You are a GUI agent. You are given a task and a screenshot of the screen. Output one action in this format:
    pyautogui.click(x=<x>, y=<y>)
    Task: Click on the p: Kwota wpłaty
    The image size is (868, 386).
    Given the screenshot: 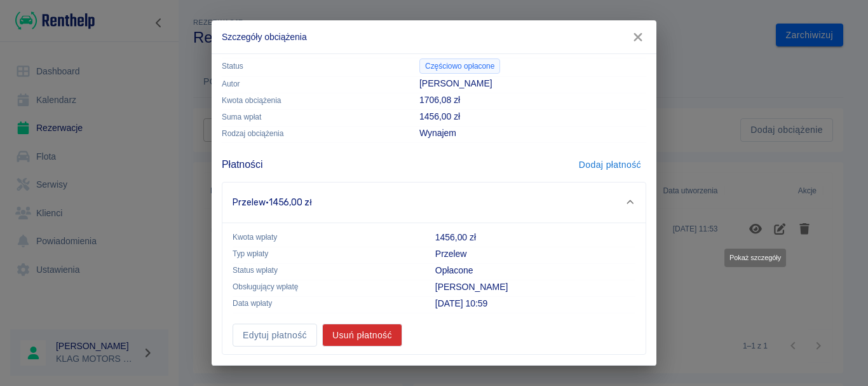 What is the action you would take?
    pyautogui.click(x=323, y=237)
    